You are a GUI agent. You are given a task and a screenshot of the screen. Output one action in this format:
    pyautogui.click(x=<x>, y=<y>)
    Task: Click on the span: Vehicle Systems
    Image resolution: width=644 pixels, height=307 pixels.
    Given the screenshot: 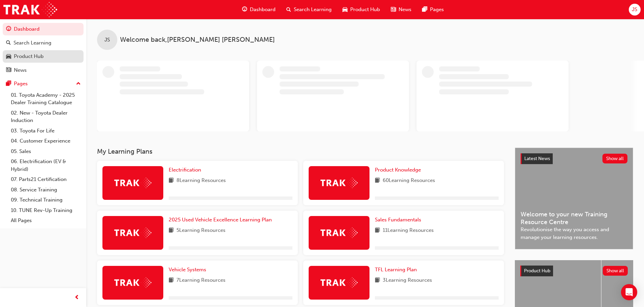 What is the action you would take?
    pyautogui.click(x=187, y=270)
    